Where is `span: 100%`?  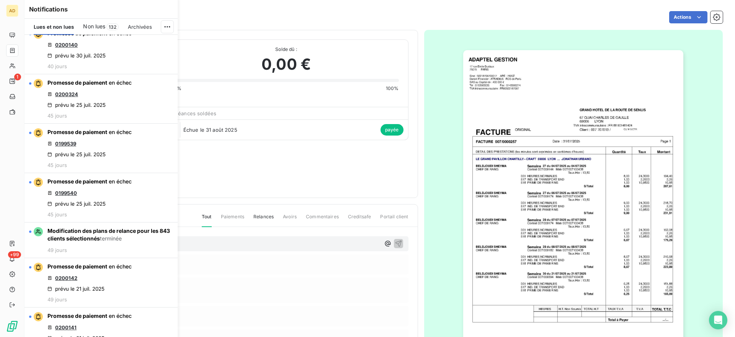
span: 100% is located at coordinates (392, 88).